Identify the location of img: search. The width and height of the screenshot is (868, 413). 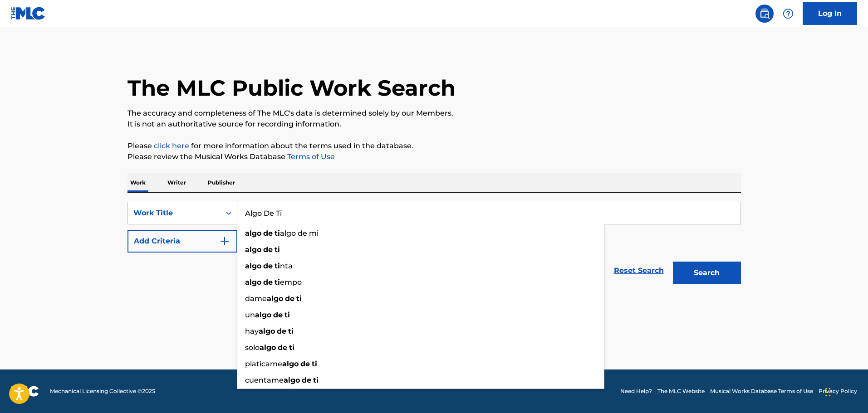
(765, 13).